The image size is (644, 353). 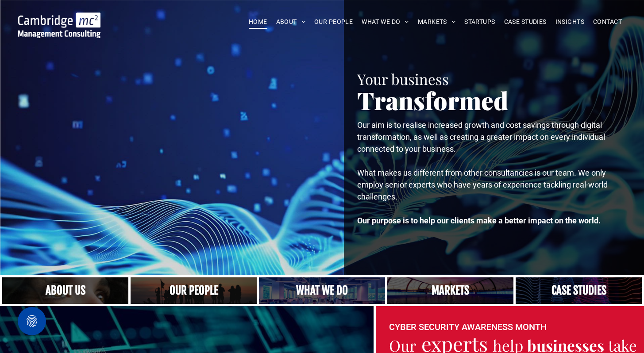 I want to click on a: CONTACT, so click(x=607, y=22).